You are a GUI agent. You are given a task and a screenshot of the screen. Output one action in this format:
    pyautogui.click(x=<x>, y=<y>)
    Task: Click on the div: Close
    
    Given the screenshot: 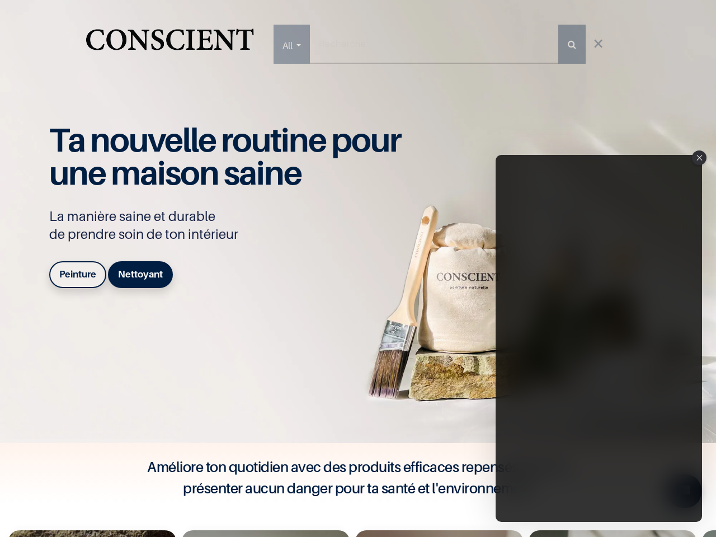 What is the action you would take?
    pyautogui.click(x=699, y=158)
    